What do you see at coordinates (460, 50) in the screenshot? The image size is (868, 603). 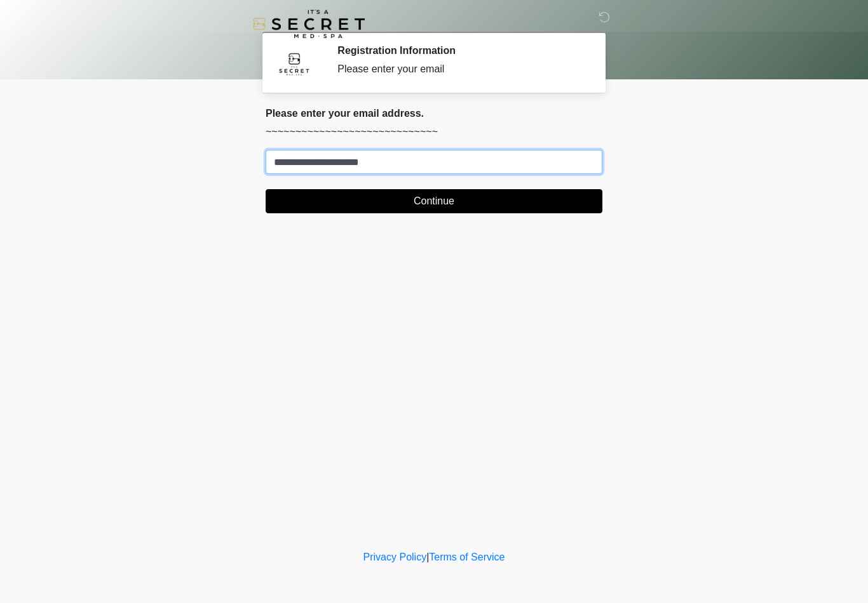 I see `h2: Registration Information` at bounding box center [460, 50].